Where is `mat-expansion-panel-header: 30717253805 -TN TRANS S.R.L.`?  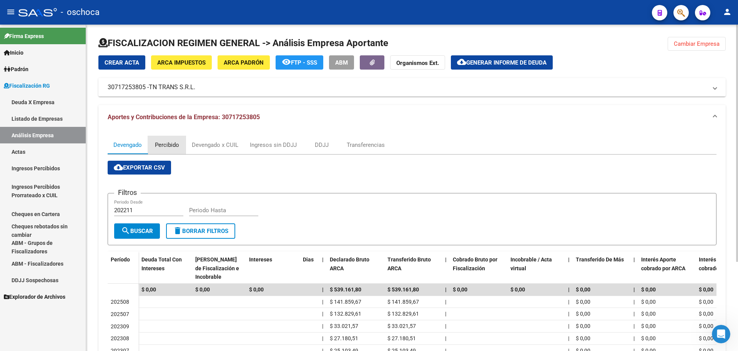
mat-expansion-panel-header: 30717253805 -TN TRANS S.R.L. is located at coordinates (412, 87).